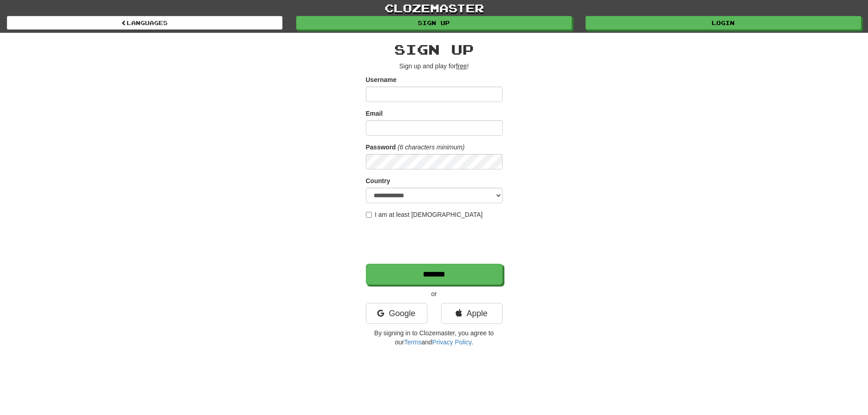 The width and height of the screenshot is (868, 415). What do you see at coordinates (374, 113) in the screenshot?
I see `label: Email` at bounding box center [374, 113].